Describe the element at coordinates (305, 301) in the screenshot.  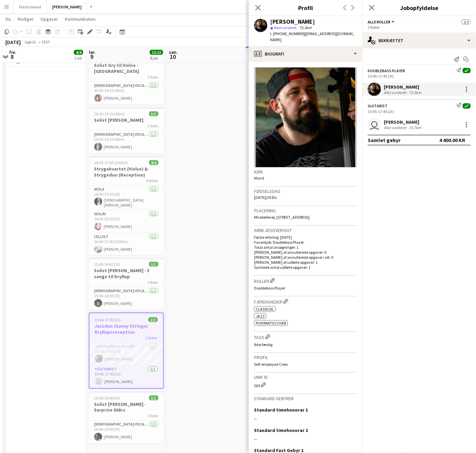
I see `h3: Færdigheder` at that location.